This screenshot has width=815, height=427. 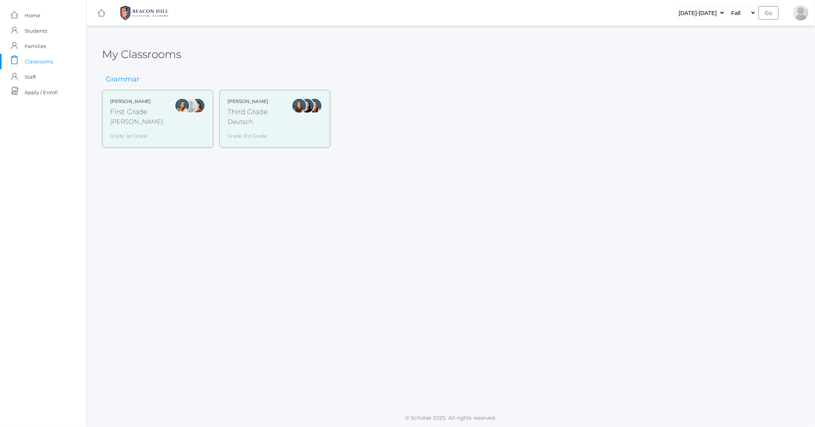 I want to click on span: Home, so click(x=32, y=15).